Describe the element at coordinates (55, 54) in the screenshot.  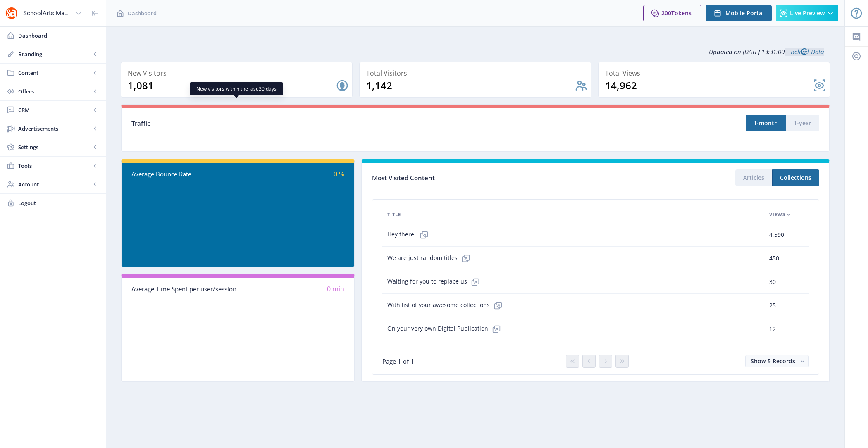
I see `span: Branding` at that location.